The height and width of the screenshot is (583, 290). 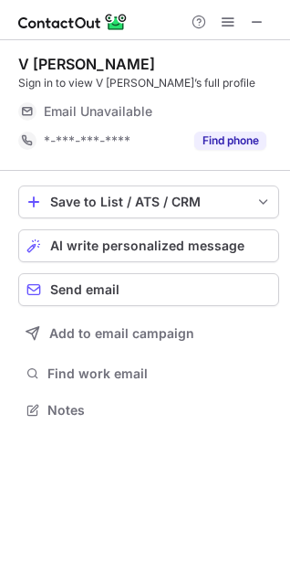 What do you see at coordinates (98, 111) in the screenshot?
I see `span: Email Unavailable` at bounding box center [98, 111].